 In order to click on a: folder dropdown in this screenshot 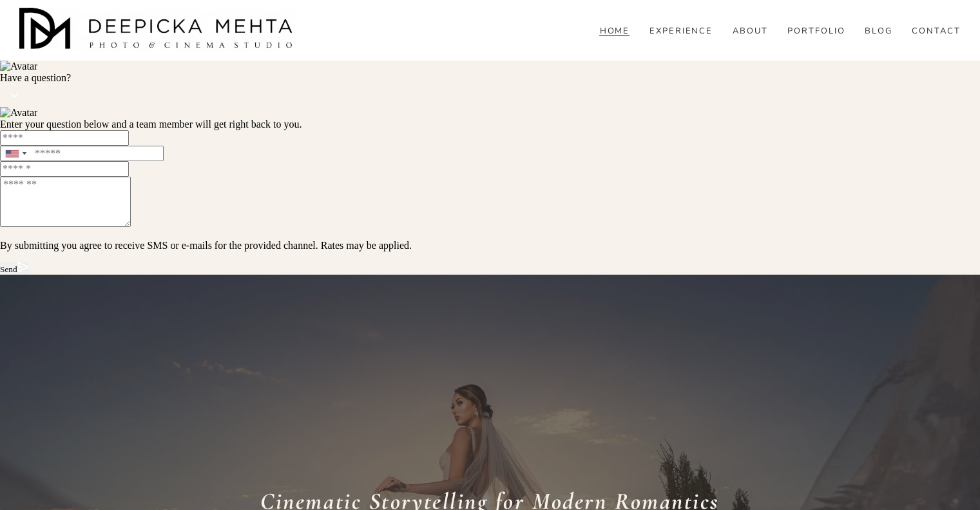, I will do `click(878, 31)`.